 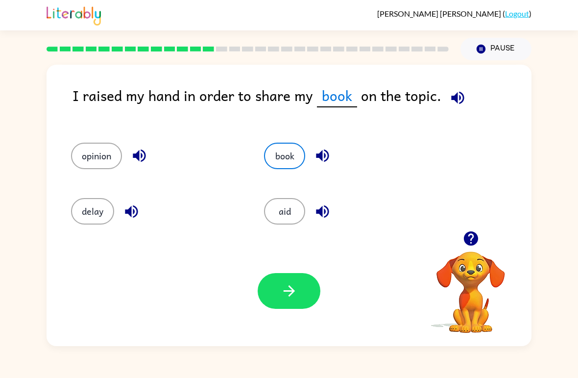 I want to click on video: Your browser must support playing .mp4 files to use Literably. Please try using another browser., so click(x=471, y=285).